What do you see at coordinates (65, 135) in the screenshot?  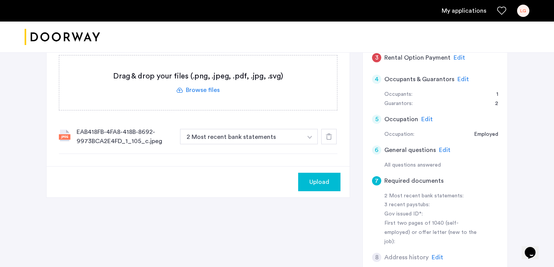 I see `img: file` at bounding box center [65, 135].